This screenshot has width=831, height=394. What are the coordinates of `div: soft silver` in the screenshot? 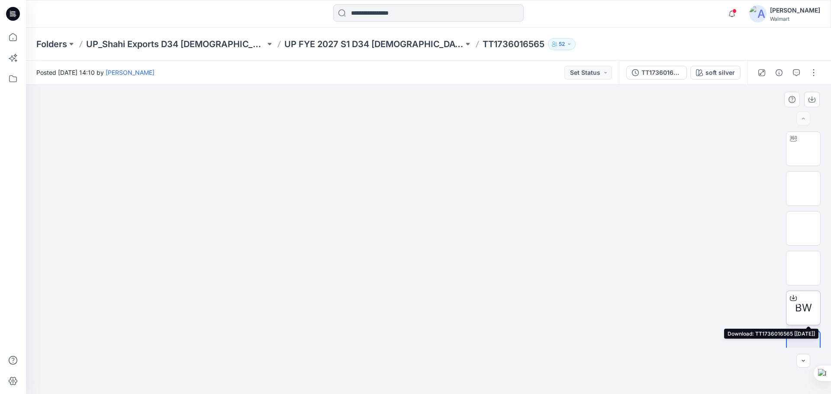 It's located at (720, 73).